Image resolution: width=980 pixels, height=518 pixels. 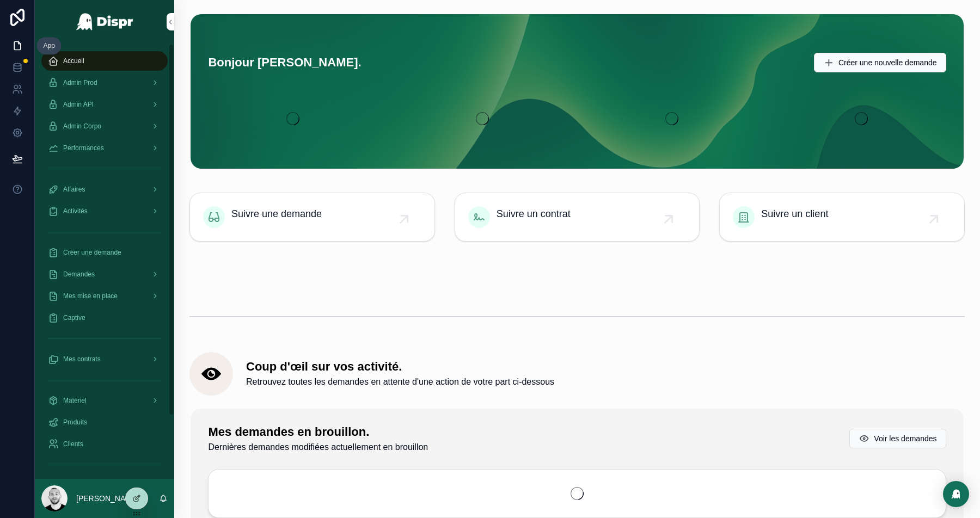 What do you see at coordinates (105, 61) in the screenshot?
I see `a: Accueil` at bounding box center [105, 61].